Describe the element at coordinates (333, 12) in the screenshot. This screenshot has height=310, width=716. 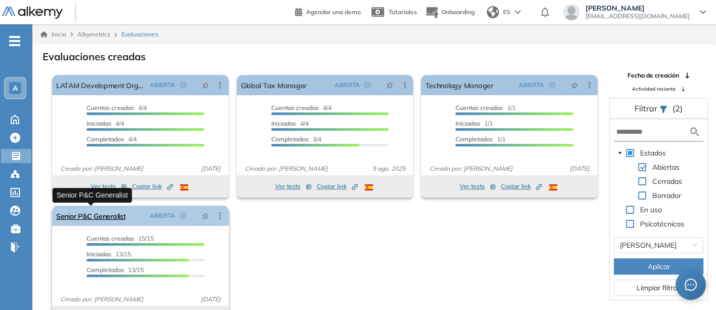
I see `span: Agendar una demo` at that location.